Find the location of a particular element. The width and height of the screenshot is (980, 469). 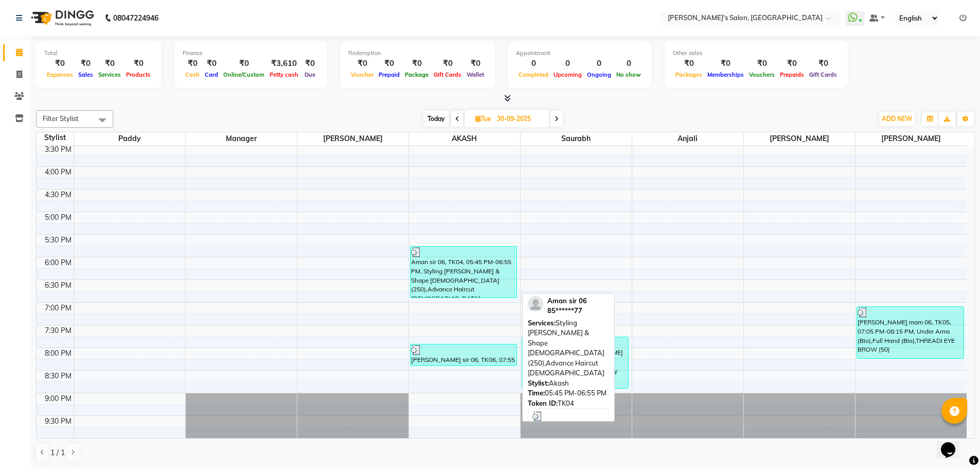

div: 8:00 PM is located at coordinates (58, 353).